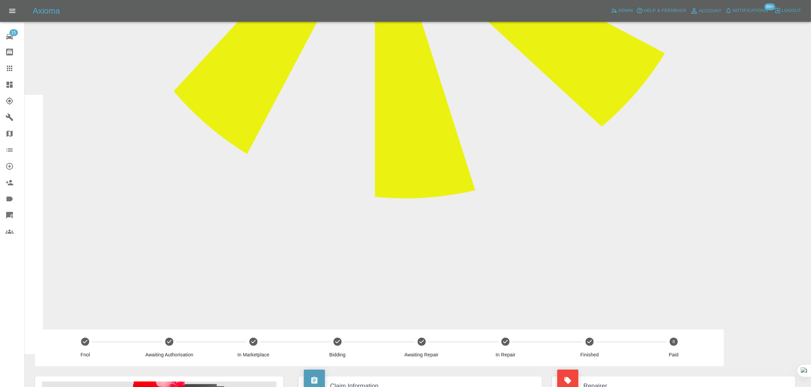 The height and width of the screenshot is (387, 811). What do you see at coordinates (169, 355) in the screenshot?
I see `span: Awaiting Authorisation` at bounding box center [169, 355].